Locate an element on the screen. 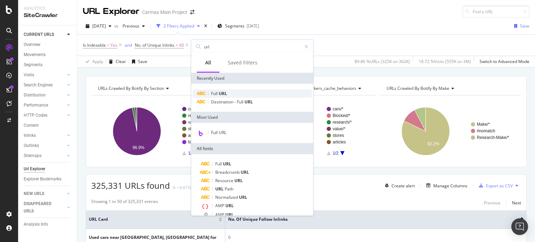 Image resolution: width=535 pixels, height=242 pixels. div: Export as CSV is located at coordinates (499, 186).